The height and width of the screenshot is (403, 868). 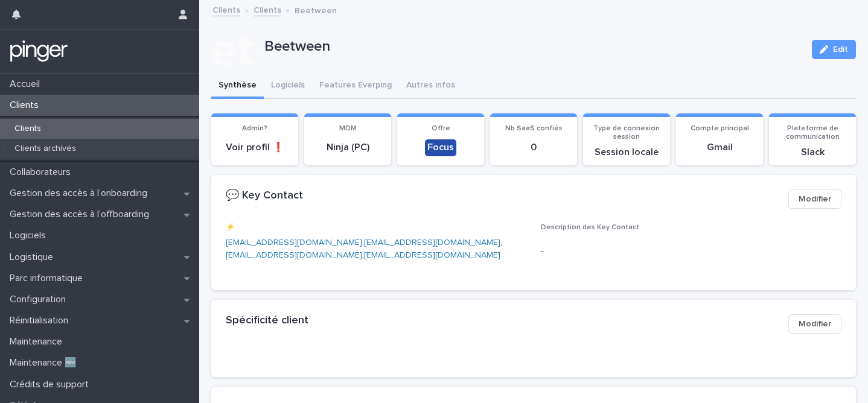 I want to click on span: Admin?, so click(x=255, y=128).